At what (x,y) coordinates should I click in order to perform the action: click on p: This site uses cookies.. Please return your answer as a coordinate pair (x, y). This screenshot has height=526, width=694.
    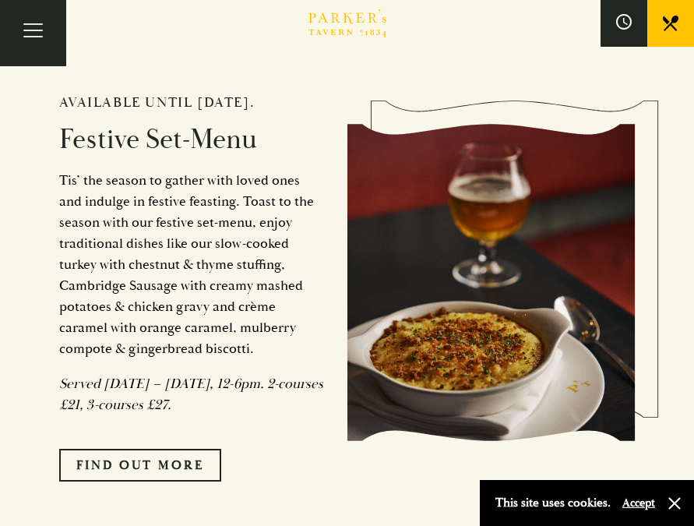
    Looking at the image, I should click on (553, 503).